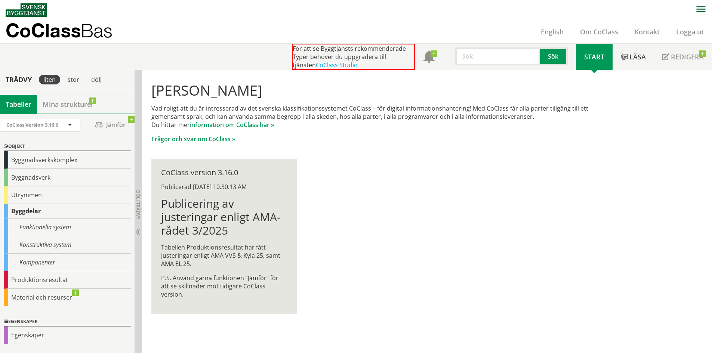  I want to click on div: Produktionsresultat, so click(67, 280).